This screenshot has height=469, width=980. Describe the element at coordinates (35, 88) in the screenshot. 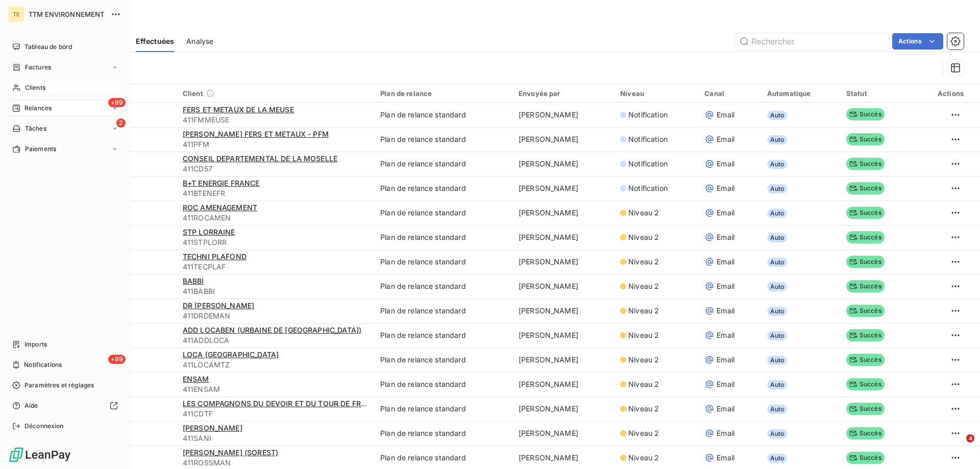

I see `span: Clients` at that location.